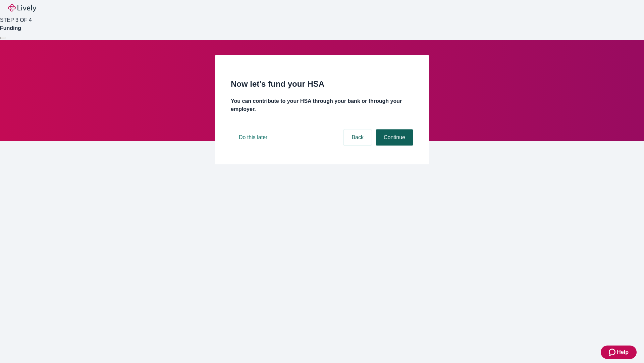 The width and height of the screenshot is (644, 363). Describe the element at coordinates (322, 105) in the screenshot. I see `h4: You can contribute to your HSA through your bank or through your employer.` at that location.